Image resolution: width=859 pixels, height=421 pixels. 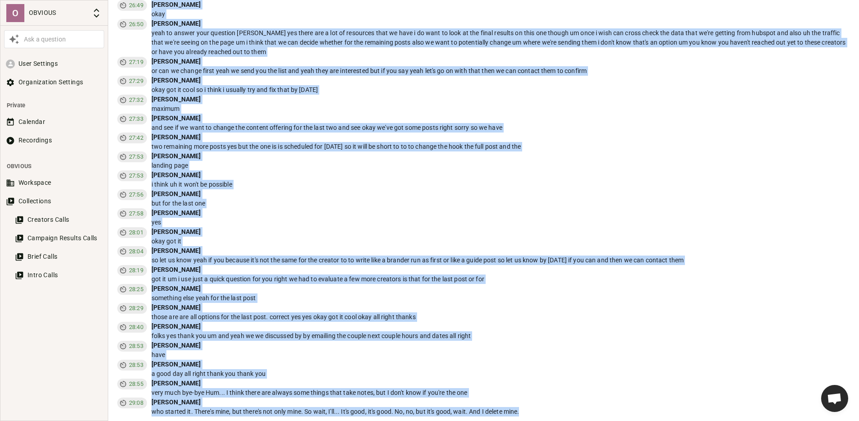 What do you see at coordinates (136, 233) in the screenshot?
I see `span: 28:01` at bounding box center [136, 233].